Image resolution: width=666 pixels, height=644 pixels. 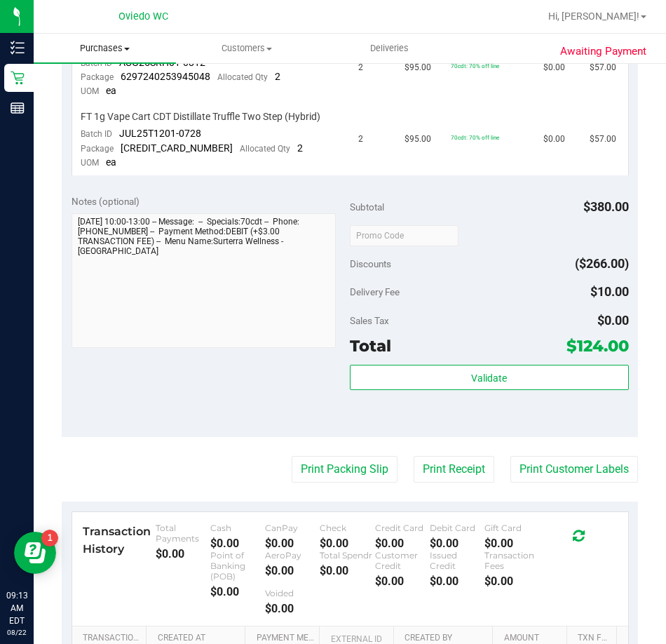 I want to click on span: ($266.00), so click(x=601, y=263).